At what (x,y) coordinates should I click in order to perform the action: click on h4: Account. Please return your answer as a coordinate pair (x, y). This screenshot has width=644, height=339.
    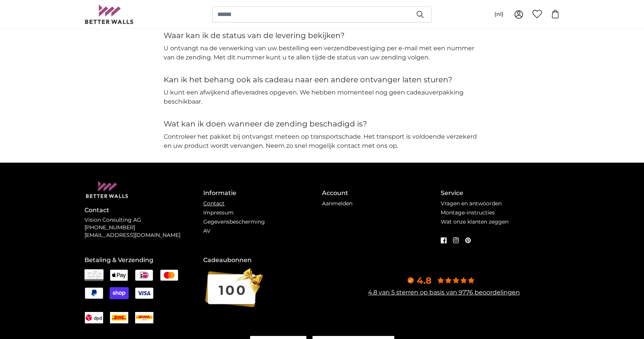
    Looking at the image, I should click on (382, 193).